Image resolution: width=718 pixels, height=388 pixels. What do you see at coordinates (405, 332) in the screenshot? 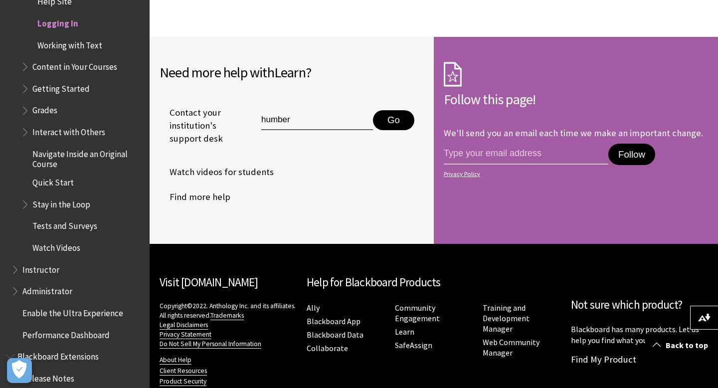
I see `a: Learn` at bounding box center [405, 332].